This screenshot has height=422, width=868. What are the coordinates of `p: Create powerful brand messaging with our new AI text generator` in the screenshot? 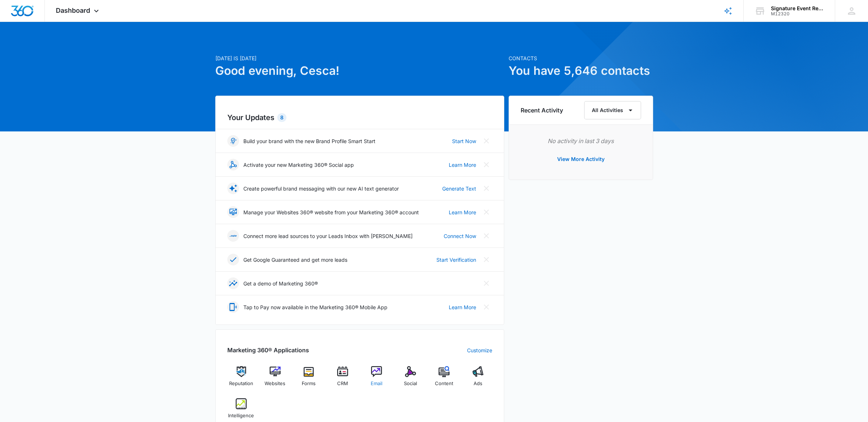 It's located at (321, 188).